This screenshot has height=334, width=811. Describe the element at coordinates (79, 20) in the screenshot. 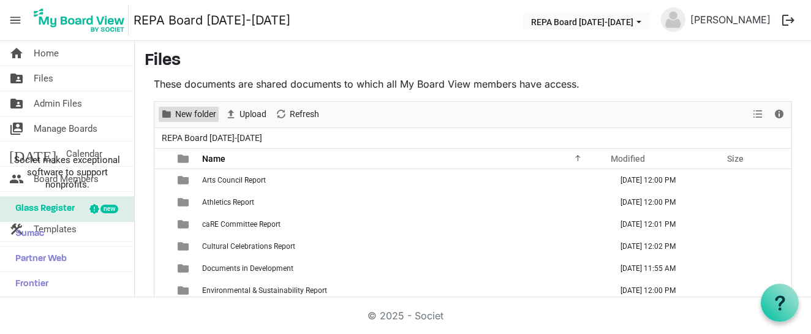

I see `img: My Board View Logo` at that location.